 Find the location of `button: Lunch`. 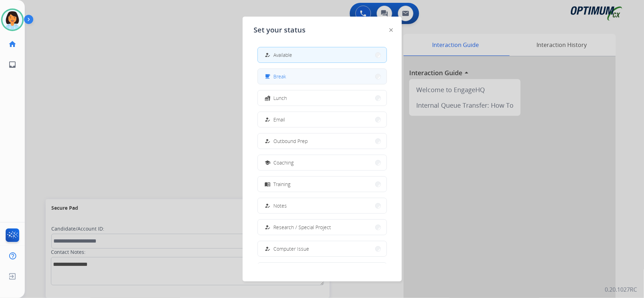

button: Lunch is located at coordinates (322, 98).